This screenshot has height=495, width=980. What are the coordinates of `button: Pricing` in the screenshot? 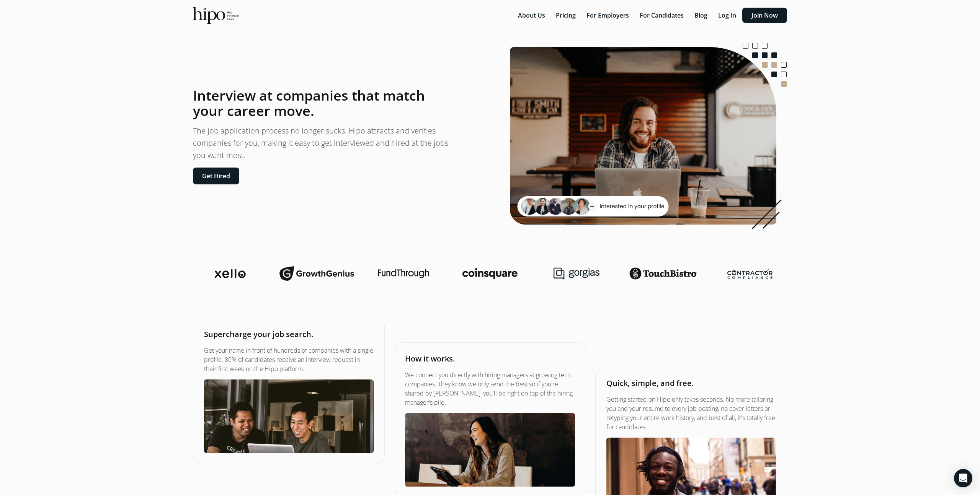 It's located at (566, 15).